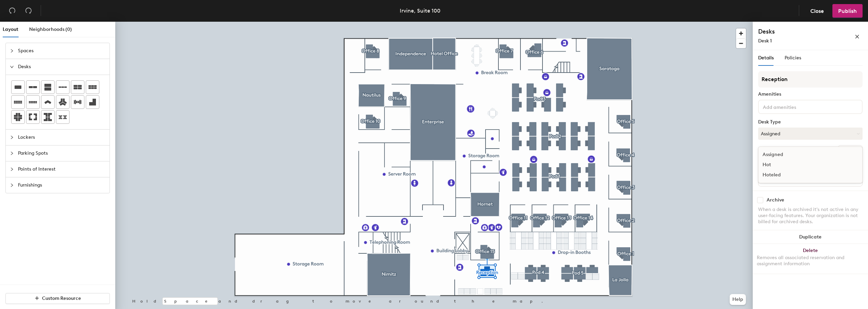  I want to click on button: Redo (⌘ + ⇧ + Z), so click(29, 11).